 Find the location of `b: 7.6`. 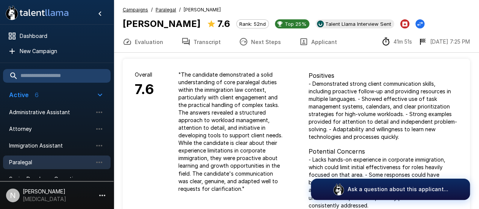

b: 7.6 is located at coordinates (224, 23).